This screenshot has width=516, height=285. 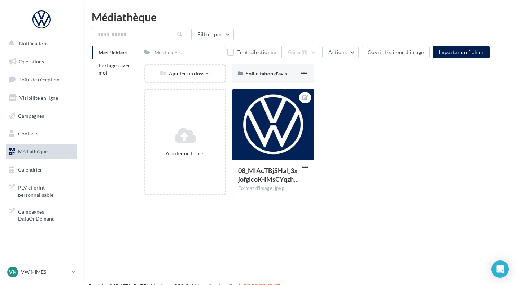 What do you see at coordinates (266, 73) in the screenshot?
I see `span: Sollicitation d'avis` at bounding box center [266, 73].